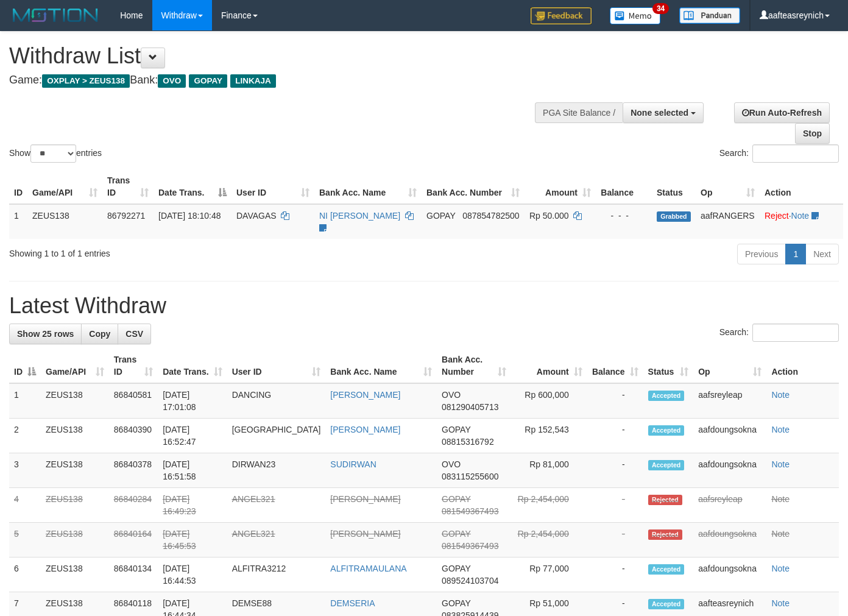 The width and height of the screenshot is (848, 616). I want to click on span: Copy 087854782500 to clipboard, so click(490, 216).